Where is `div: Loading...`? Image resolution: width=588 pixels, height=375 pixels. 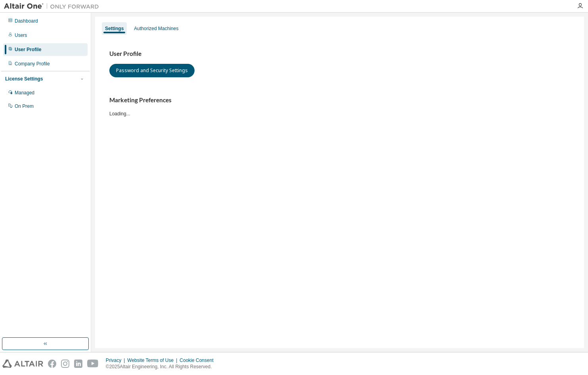 div: Loading... is located at coordinates (339, 106).